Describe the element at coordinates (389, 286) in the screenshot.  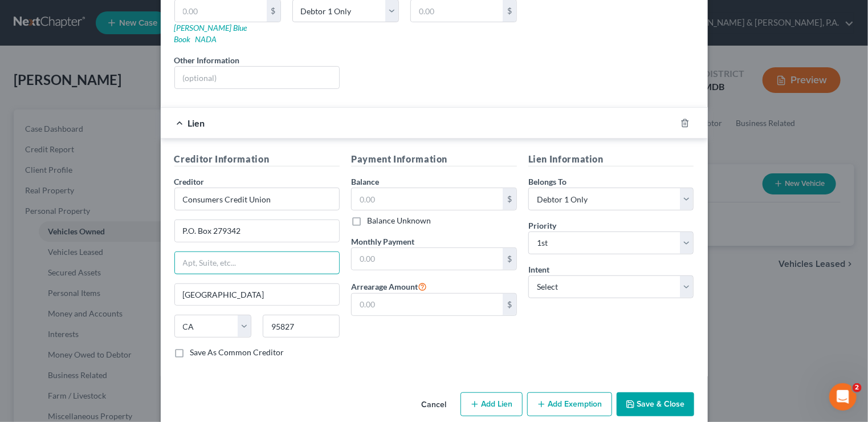
I see `label: Arrearage Amount` at that location.